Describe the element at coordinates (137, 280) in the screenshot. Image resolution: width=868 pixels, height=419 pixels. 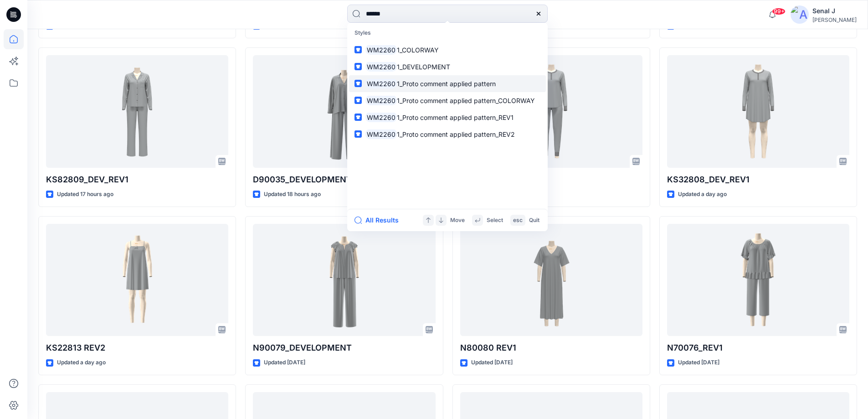
I see `a: KS22813 REV2` at that location.